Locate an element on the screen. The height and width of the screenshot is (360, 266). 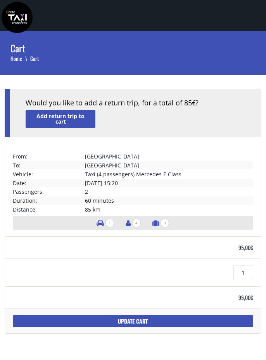
td: From: is located at coordinates (49, 156).